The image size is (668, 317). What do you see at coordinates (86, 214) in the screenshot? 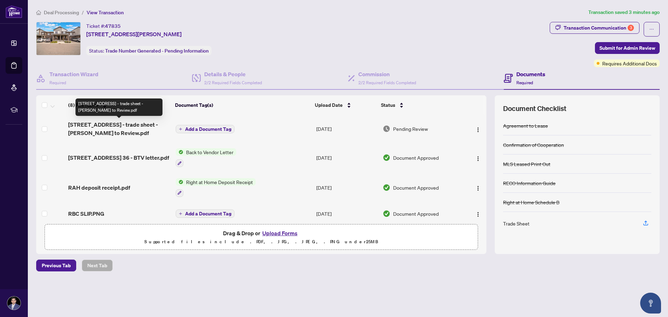
I see `span: RBC SLIP.PNG` at bounding box center [86, 214].